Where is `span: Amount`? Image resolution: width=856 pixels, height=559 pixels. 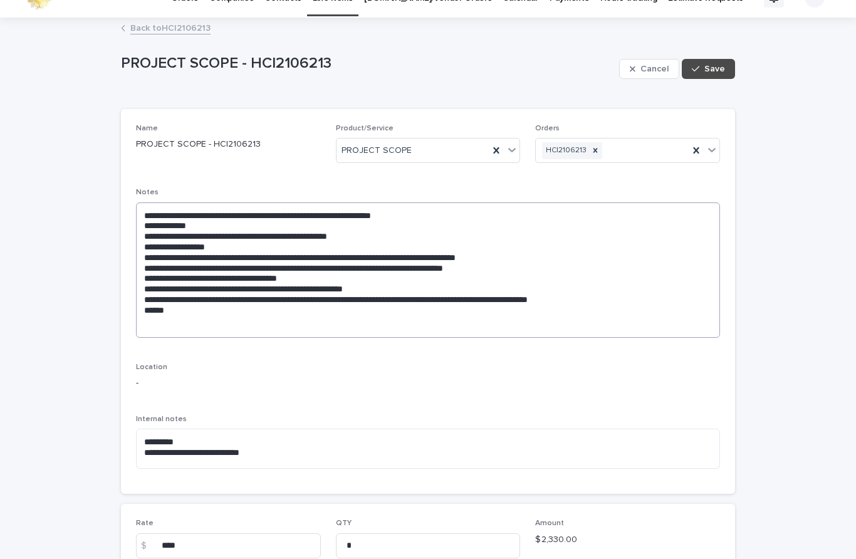
span: Amount is located at coordinates (550, 523).